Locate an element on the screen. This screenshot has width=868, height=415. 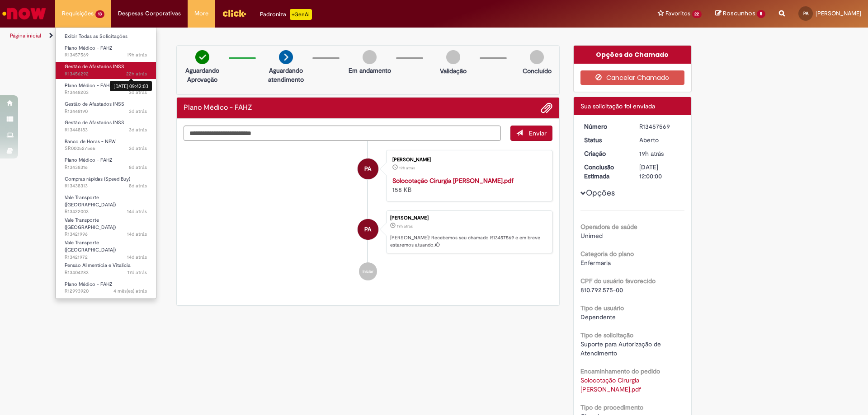
p: Aguardando atendimento is located at coordinates (286, 75).